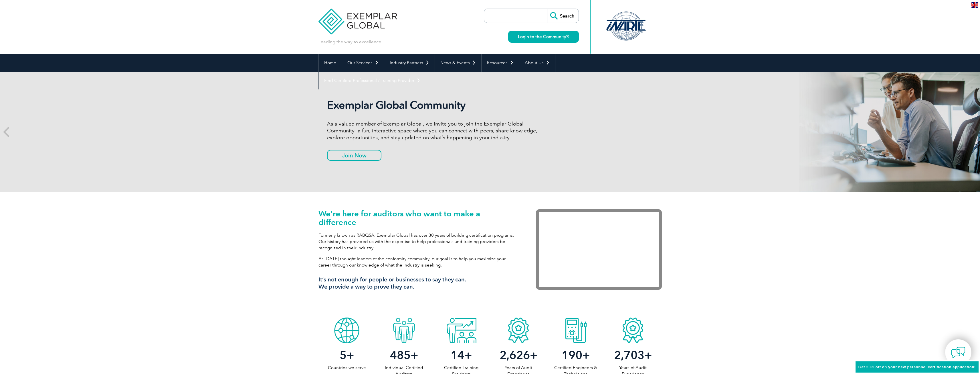 This screenshot has width=980, height=374. Describe the element at coordinates (917, 367) in the screenshot. I see `span: Get 20% off on your new personnel certification application!` at that location.